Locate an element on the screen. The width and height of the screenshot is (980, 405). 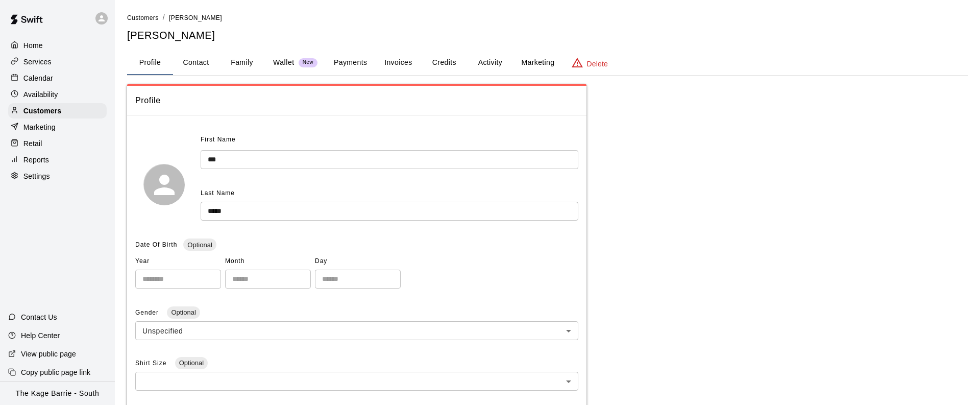
a: Calendar is located at coordinates (57, 78).